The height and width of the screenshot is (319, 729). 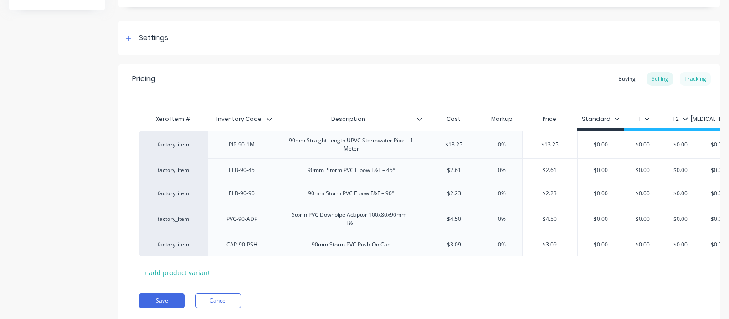 What do you see at coordinates (550, 119) in the screenshot?
I see `div: Price` at bounding box center [550, 119].